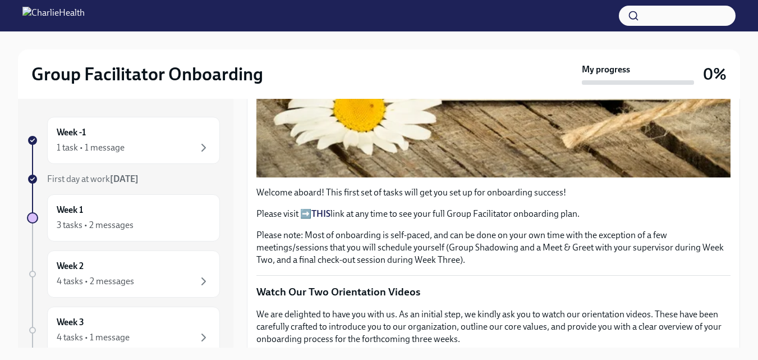 The image size is (758, 360). Describe the element at coordinates (321, 213) in the screenshot. I see `strong: THIS` at that location.